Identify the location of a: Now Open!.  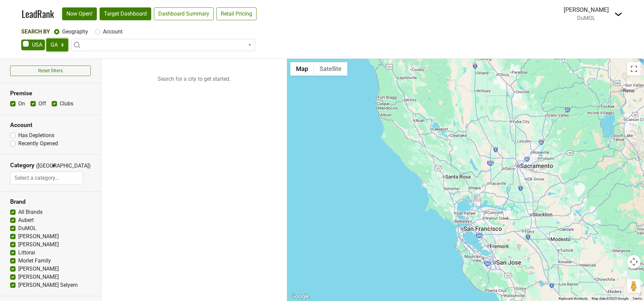
(80, 14).